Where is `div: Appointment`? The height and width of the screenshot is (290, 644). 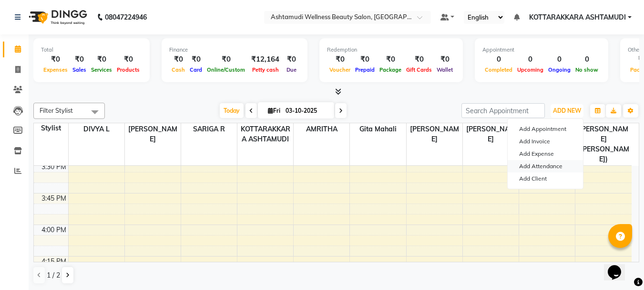
div: Appointment is located at coordinates (542, 49).